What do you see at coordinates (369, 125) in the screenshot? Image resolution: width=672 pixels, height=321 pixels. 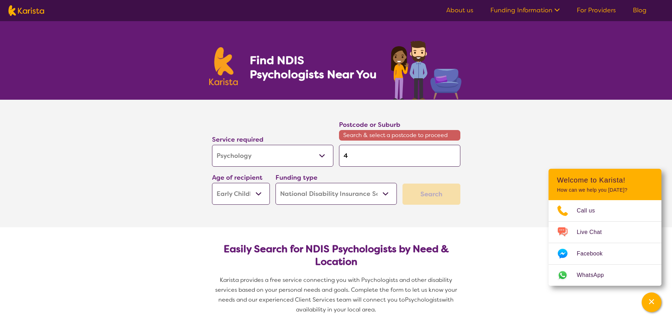 I see `label: Postcode or Suburb` at bounding box center [369, 125].